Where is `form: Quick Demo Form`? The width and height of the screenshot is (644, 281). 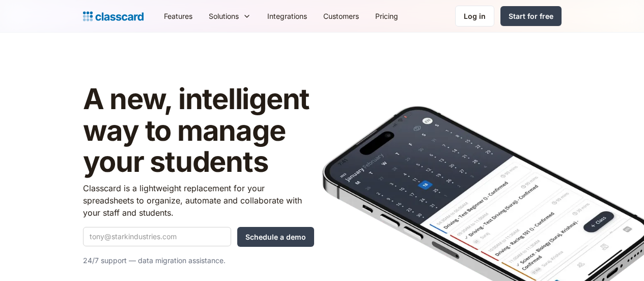 form: Quick Demo Form is located at coordinates (199, 236).